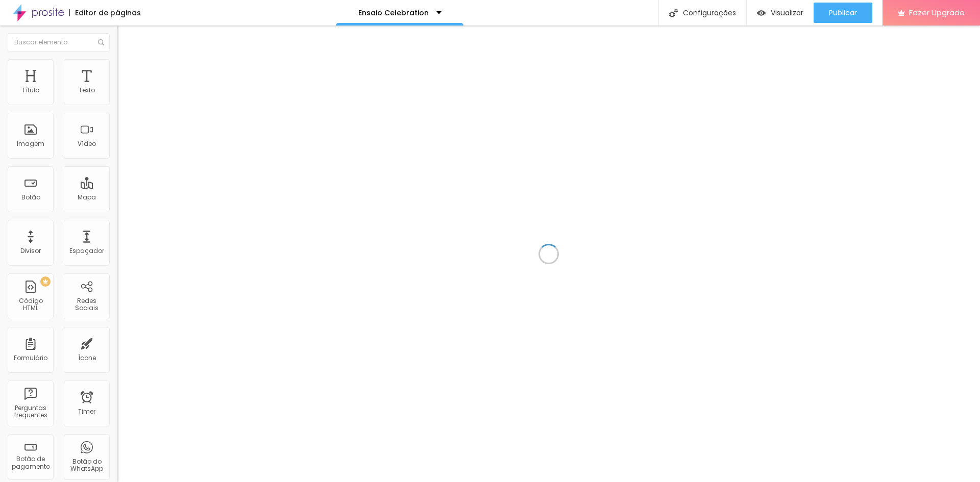  What do you see at coordinates (31, 251) in the screenshot?
I see `div: Divisor` at bounding box center [31, 251].